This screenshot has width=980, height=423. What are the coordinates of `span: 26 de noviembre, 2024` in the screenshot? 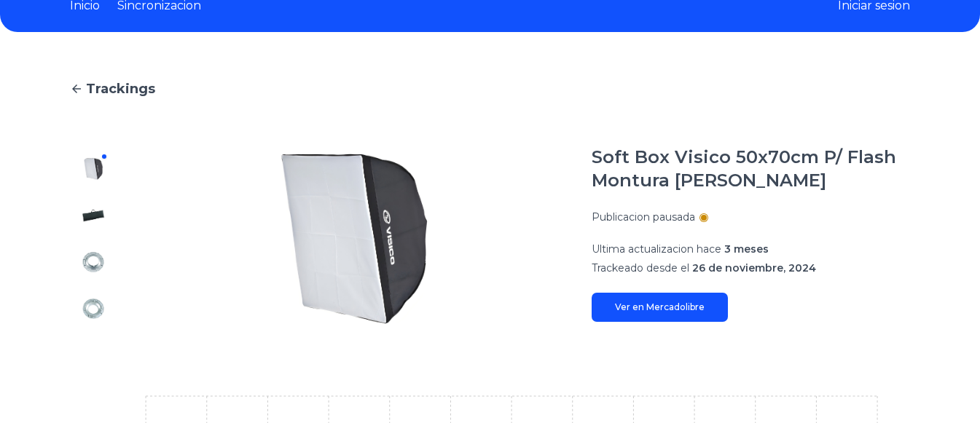 It's located at (754, 268).